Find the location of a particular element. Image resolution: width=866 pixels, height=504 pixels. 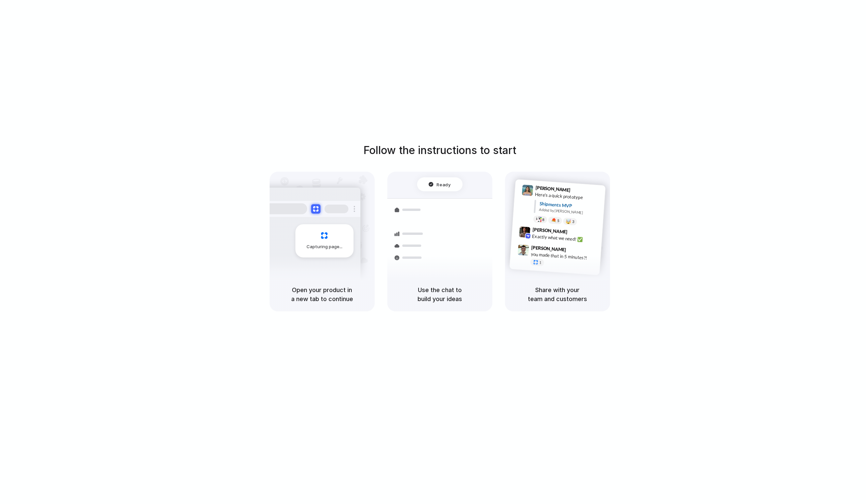

div: Exactly what we need! ✅ is located at coordinates (565, 238).